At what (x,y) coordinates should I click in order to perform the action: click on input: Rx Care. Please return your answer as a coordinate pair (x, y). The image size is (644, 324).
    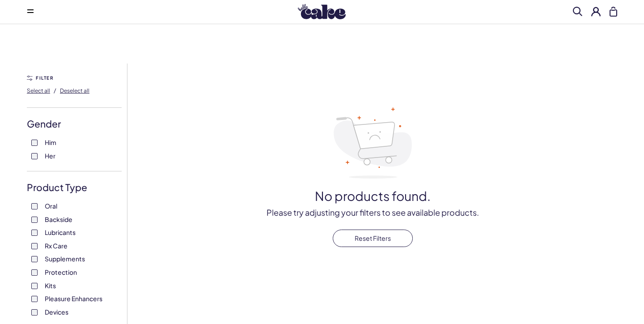
    Looking at the image, I should click on (35, 246).